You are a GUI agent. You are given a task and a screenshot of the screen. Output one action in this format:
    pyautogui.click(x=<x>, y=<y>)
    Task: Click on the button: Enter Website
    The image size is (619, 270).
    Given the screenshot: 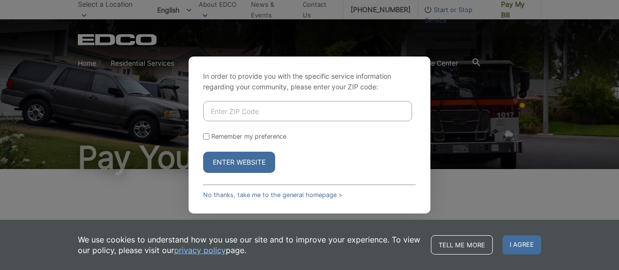 What is the action you would take?
    pyautogui.click(x=239, y=163)
    